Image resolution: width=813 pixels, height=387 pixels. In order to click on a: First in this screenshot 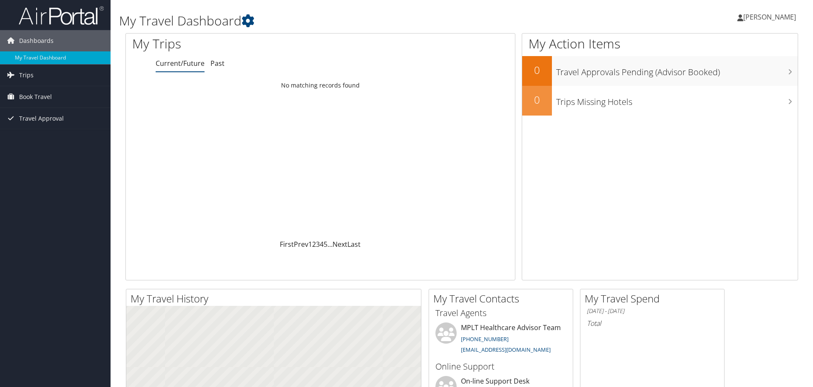, I will do `click(287, 244)`.